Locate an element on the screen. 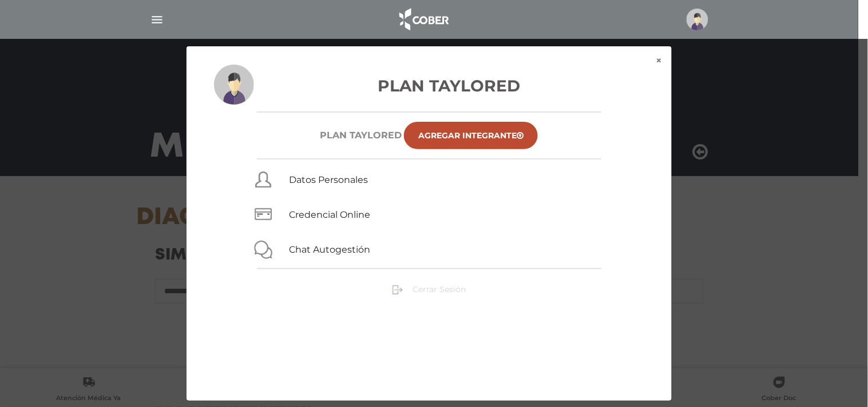  a: Cerrar Sesión is located at coordinates (428, 289).